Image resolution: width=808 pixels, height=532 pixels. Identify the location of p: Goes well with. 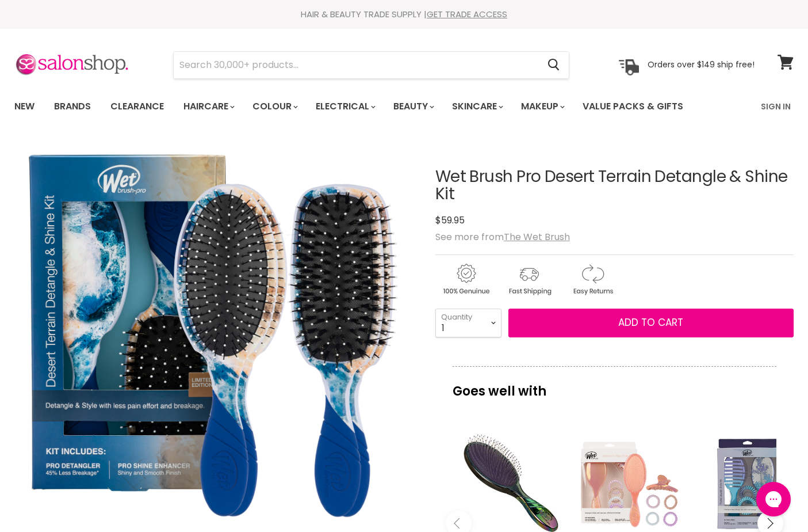
(615, 385).